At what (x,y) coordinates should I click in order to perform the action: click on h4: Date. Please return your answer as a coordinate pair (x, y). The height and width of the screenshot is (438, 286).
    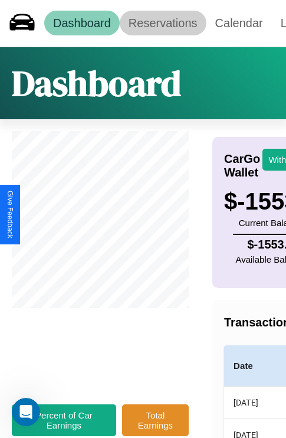
    Looking at the image, I should click on (251, 366).